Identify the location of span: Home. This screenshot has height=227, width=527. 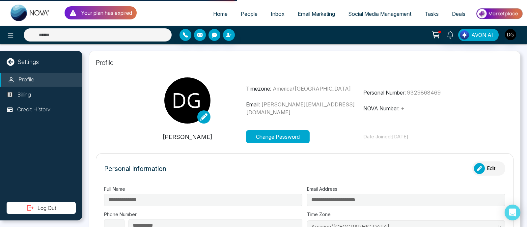
(220, 14).